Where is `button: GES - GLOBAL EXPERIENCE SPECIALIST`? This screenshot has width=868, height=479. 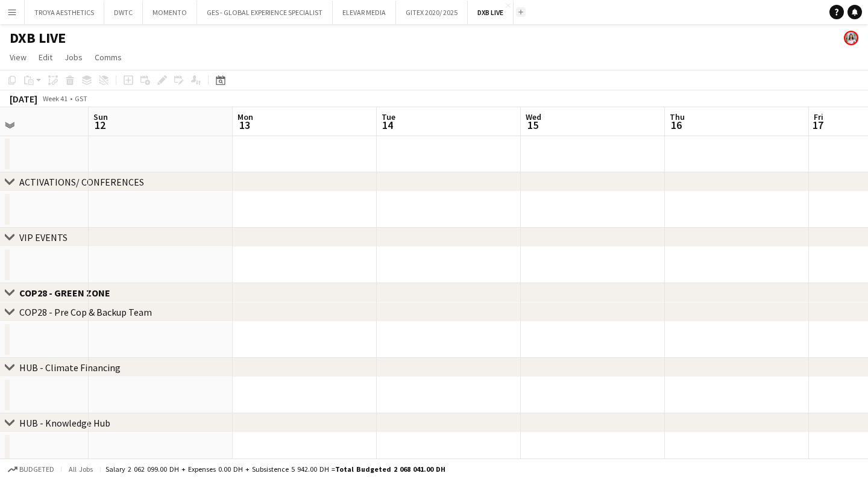 button: GES - GLOBAL EXPERIENCE SPECIALIST is located at coordinates (264, 12).